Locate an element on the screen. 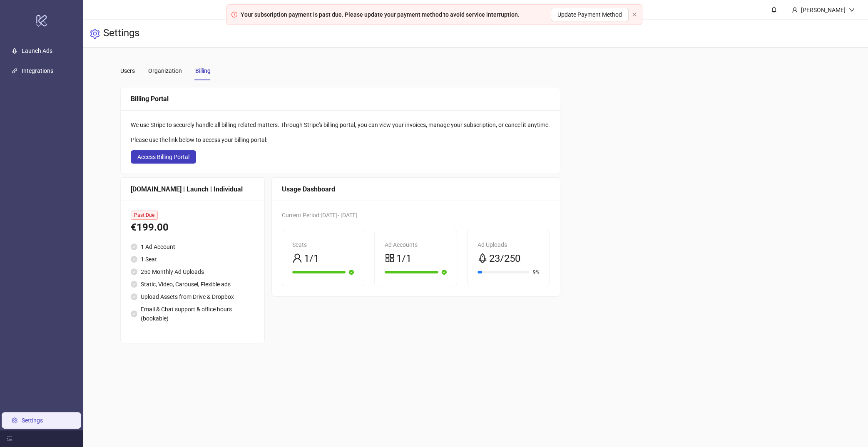 The image size is (868, 447). span: Update Payment Method is located at coordinates (590, 15).